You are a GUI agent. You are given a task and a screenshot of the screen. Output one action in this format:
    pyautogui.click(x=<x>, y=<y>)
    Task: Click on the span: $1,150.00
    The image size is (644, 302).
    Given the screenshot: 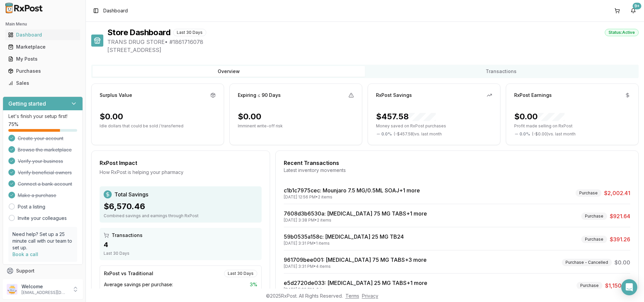 What is the action you would take?
    pyautogui.click(x=618, y=286)
    